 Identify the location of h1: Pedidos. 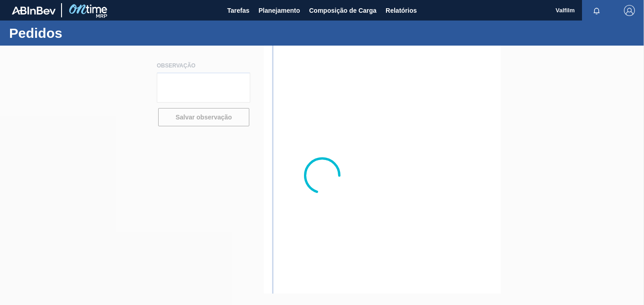
(90, 33).